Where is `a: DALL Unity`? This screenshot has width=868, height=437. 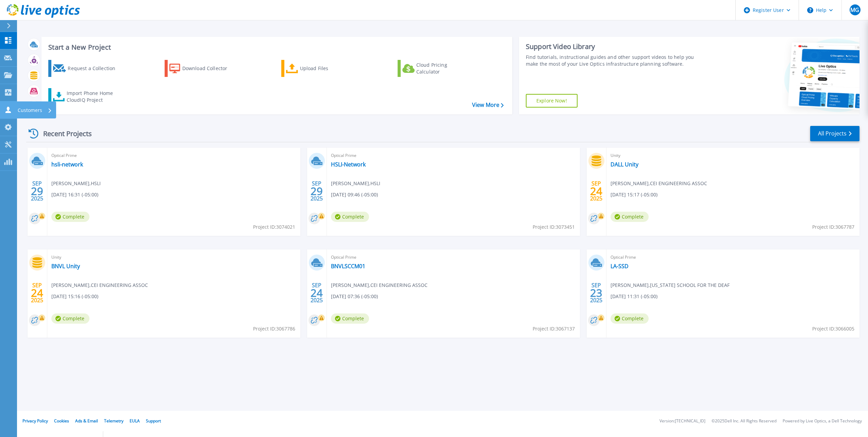
a: DALL Unity is located at coordinates (625, 164).